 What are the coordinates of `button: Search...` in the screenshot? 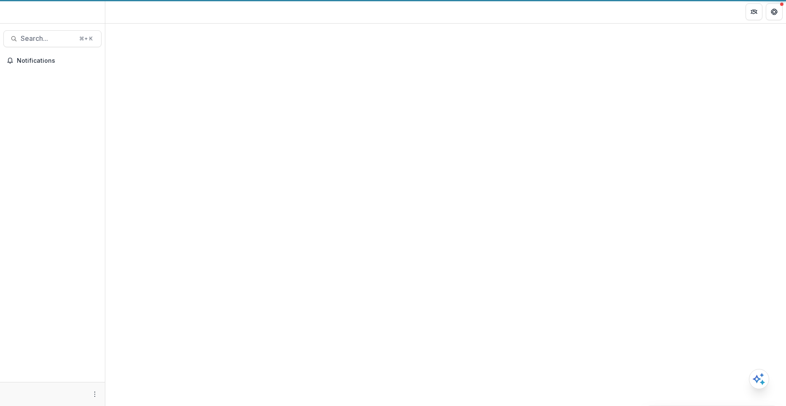 It's located at (52, 39).